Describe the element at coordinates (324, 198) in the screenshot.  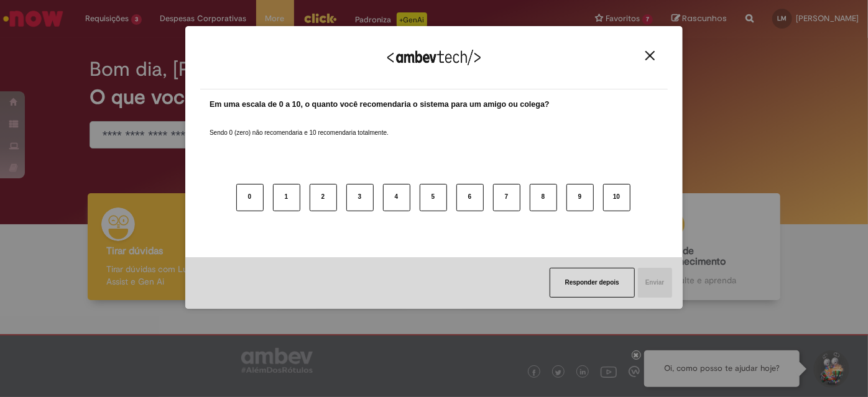
I see `button: 2` at that location.